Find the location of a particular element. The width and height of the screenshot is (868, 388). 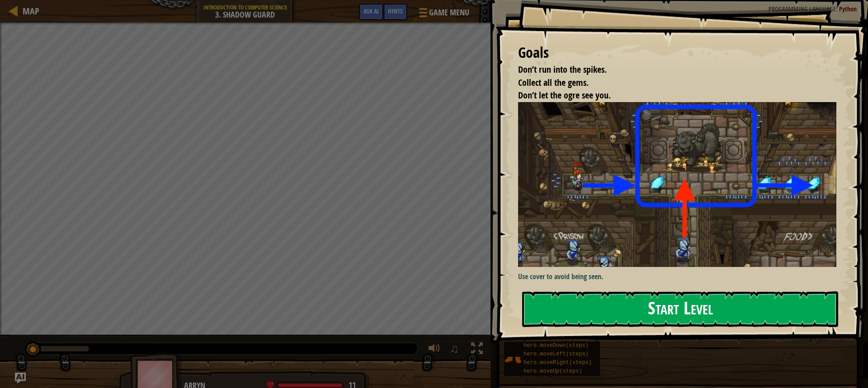

div: Goals is located at coordinates (677, 53).